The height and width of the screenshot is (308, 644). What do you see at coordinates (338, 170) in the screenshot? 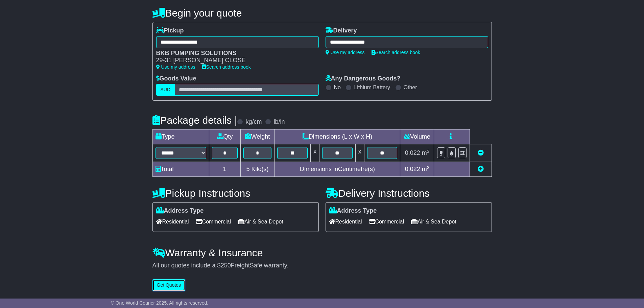
I see `td: Dimensions in Centimetre(s)` at bounding box center [338, 170].